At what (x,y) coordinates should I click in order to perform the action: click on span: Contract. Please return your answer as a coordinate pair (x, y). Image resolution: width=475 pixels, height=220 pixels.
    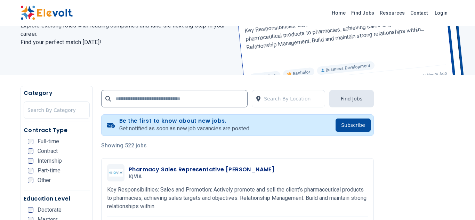
    Looking at the image, I should click on (48, 151).